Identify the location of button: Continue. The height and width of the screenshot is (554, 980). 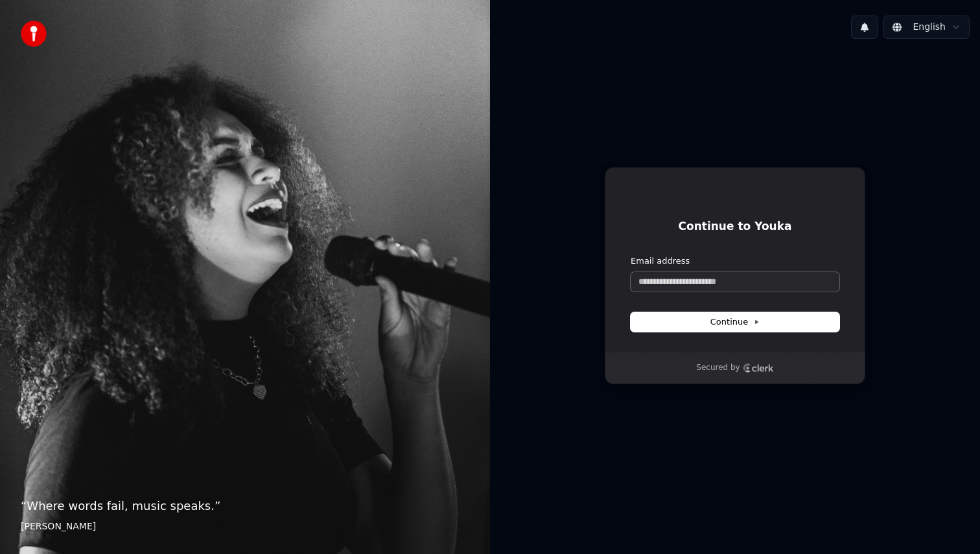
(734, 322).